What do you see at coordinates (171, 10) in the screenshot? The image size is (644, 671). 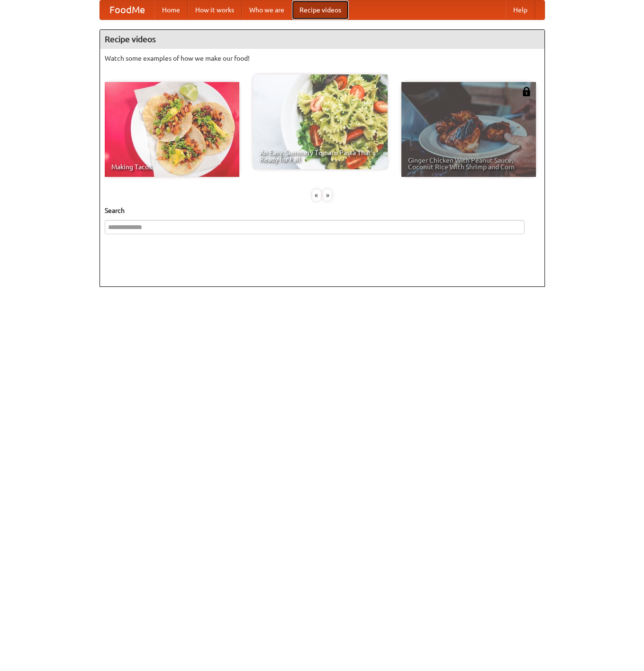 I see `a: Home` at bounding box center [171, 10].